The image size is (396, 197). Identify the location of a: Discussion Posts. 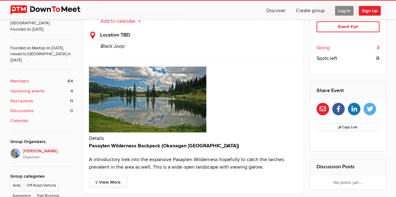
(335, 167).